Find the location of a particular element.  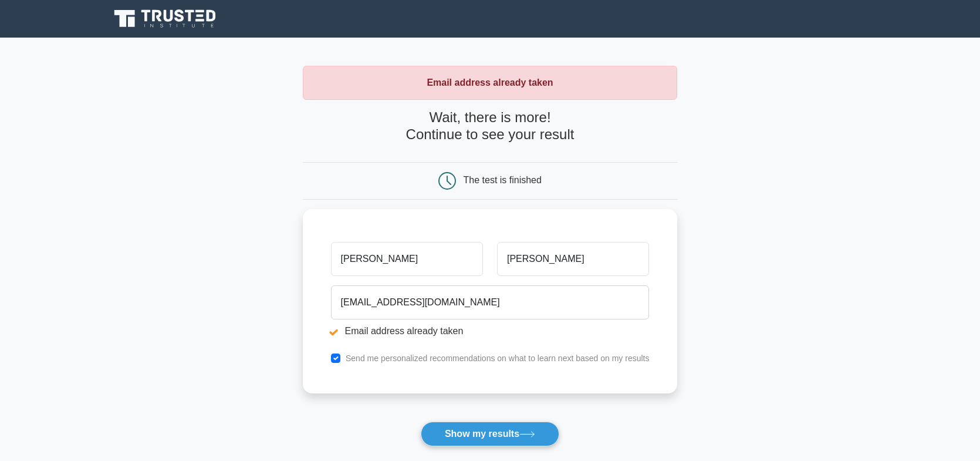

input: Last name is located at coordinates (573, 259).